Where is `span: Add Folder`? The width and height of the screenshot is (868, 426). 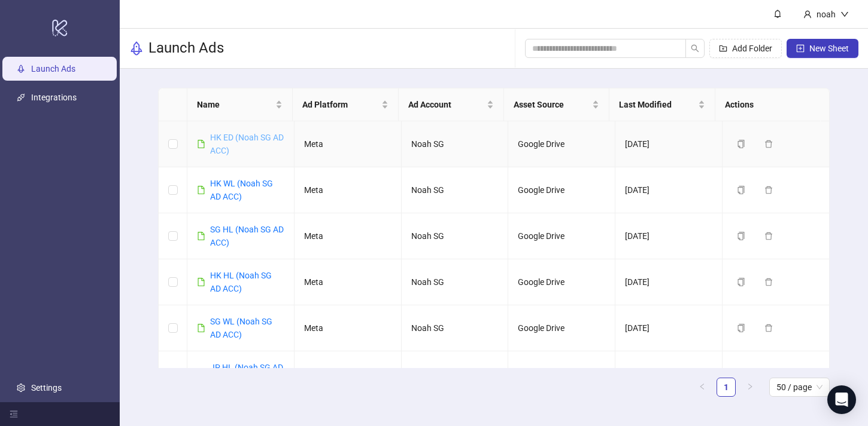 span: Add Folder is located at coordinates (752, 48).